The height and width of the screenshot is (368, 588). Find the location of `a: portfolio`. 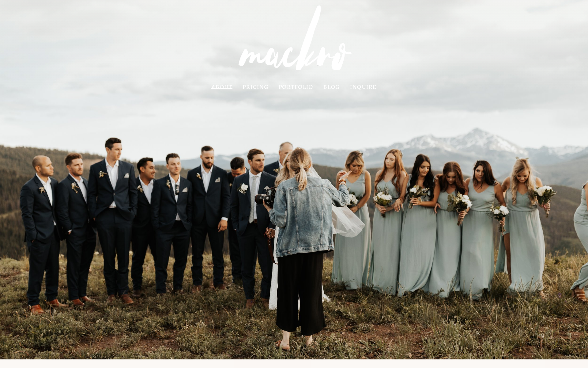

a: portfolio is located at coordinates (296, 87).